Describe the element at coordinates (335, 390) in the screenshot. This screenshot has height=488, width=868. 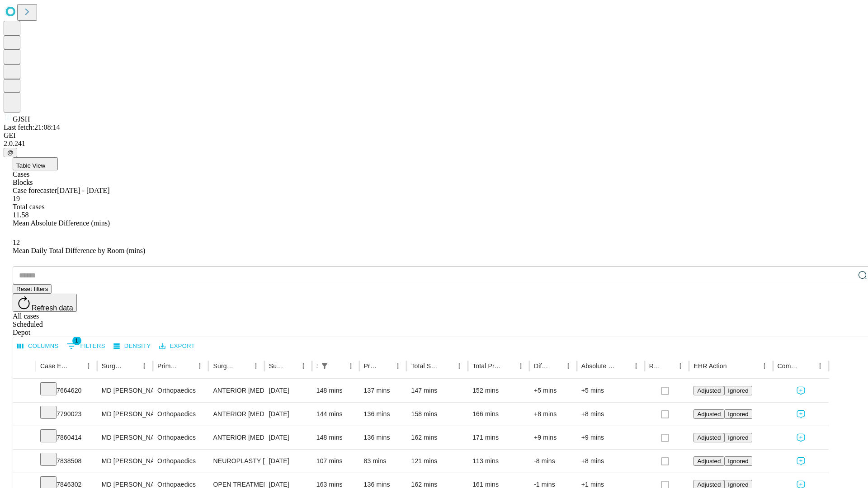
I see `div: 148 mins` at that location.